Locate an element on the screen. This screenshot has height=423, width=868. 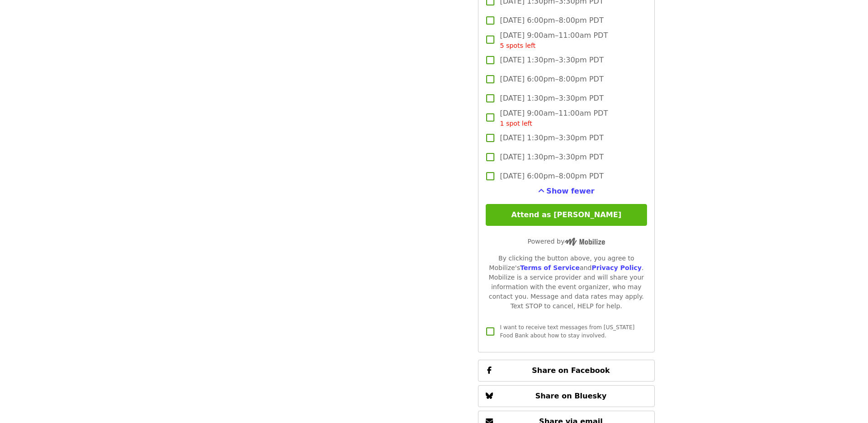
span: Share on Bluesky is located at coordinates (571, 396).